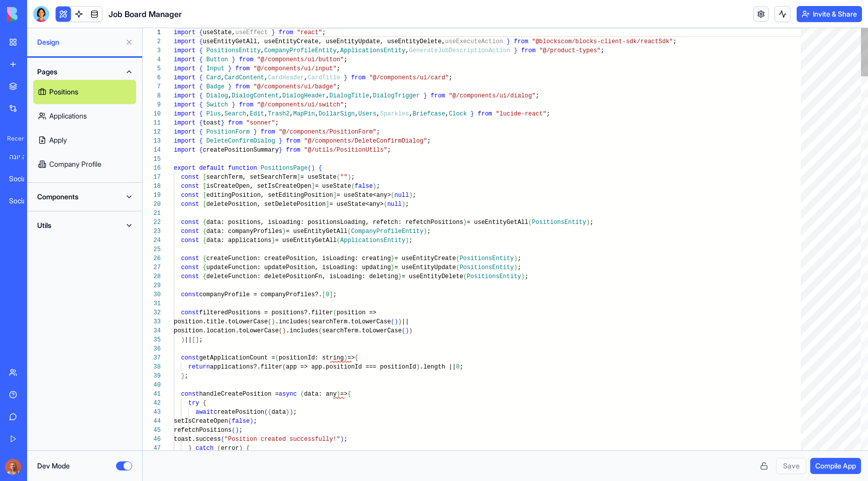 Image resolution: width=868 pixels, height=481 pixels. I want to click on img: Marina_gj5dtt.jpg, so click(13, 467).